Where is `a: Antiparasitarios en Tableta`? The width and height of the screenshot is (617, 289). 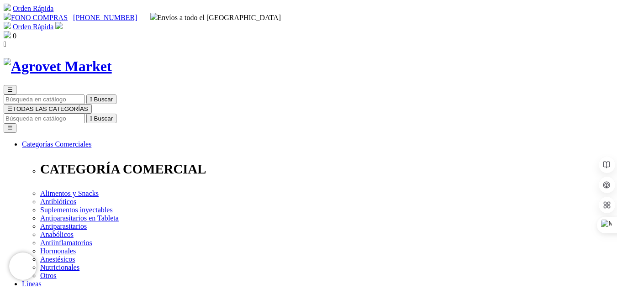 a: Antiparasitarios en Tableta is located at coordinates (80, 218).